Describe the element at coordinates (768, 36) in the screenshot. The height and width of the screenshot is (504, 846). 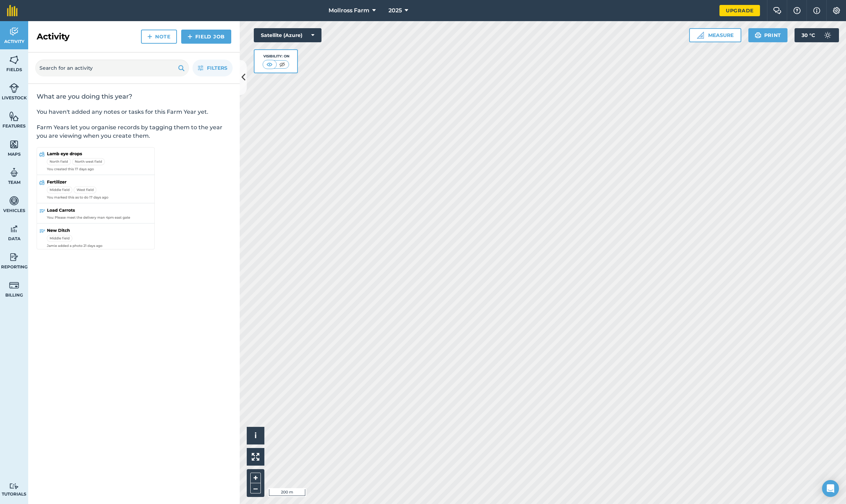
I see `button: Print` at that location.